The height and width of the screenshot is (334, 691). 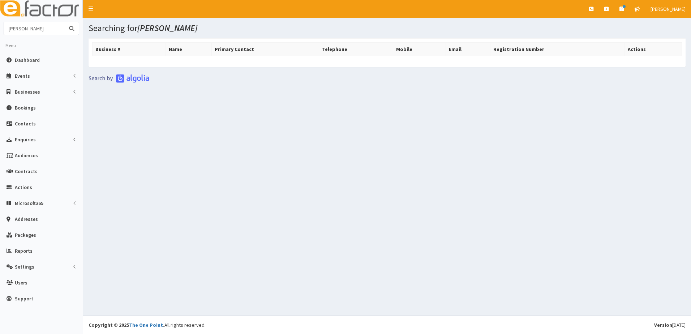 What do you see at coordinates (355, 49) in the screenshot?
I see `th: Telephone` at bounding box center [355, 49].